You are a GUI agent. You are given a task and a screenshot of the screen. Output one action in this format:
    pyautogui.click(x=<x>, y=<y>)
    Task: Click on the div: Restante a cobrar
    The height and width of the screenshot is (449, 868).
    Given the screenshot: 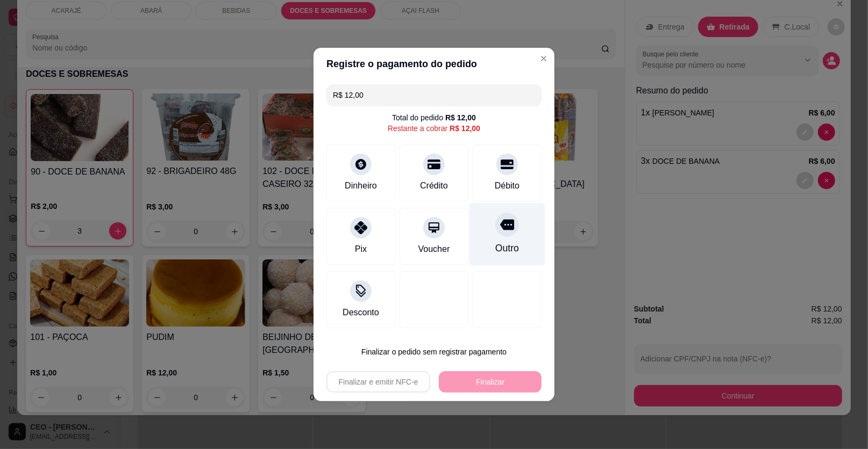 What is the action you would take?
    pyautogui.click(x=434, y=128)
    